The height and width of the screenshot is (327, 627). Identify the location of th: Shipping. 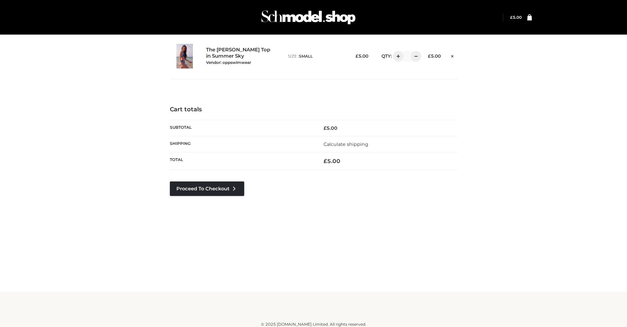
(242, 144).